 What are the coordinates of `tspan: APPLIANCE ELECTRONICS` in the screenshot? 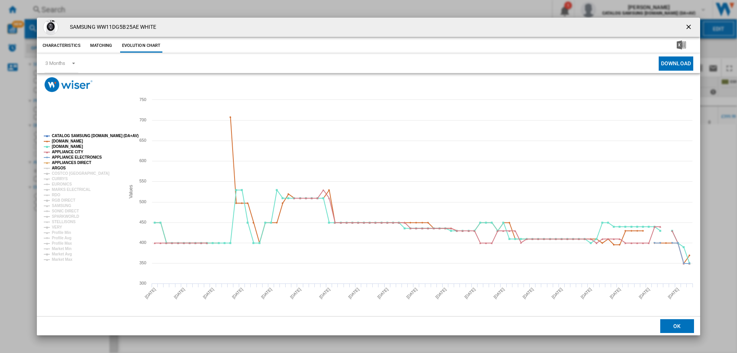 It's located at (77, 157).